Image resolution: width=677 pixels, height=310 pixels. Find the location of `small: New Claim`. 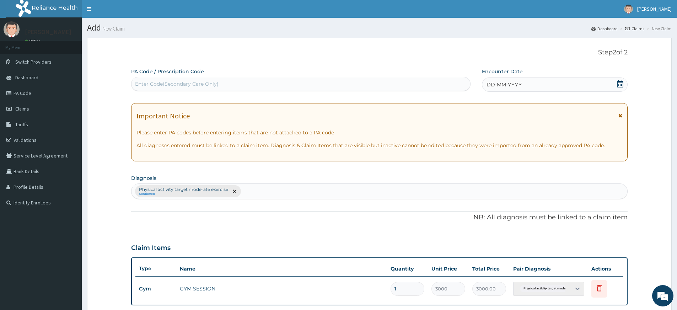

small: New Claim is located at coordinates (113, 28).